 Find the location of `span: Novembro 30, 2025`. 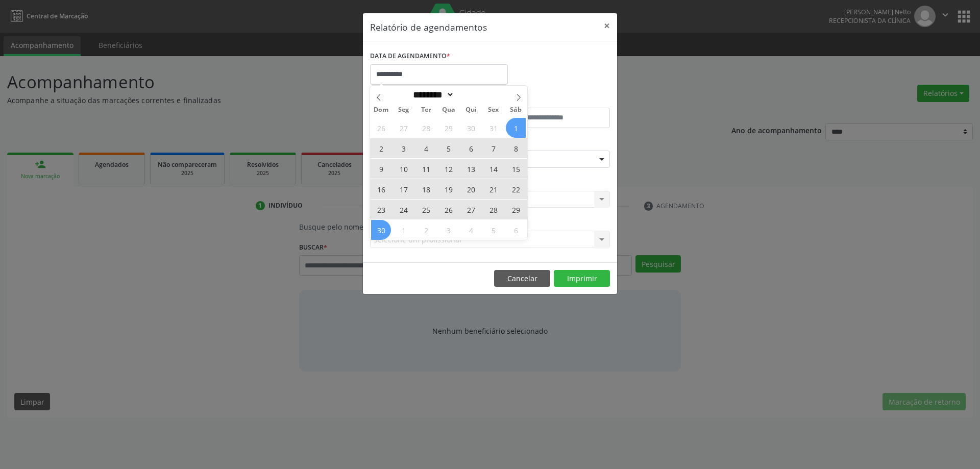

span: Novembro 30, 2025 is located at coordinates (381, 229).